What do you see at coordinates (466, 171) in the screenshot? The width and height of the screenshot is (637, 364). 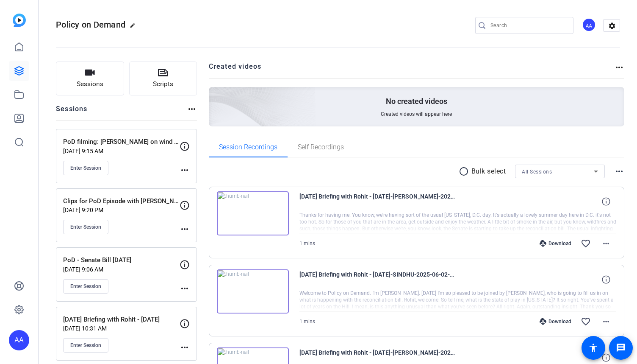 I see `mat-icon: radio_button_unchecked` at bounding box center [466, 171].